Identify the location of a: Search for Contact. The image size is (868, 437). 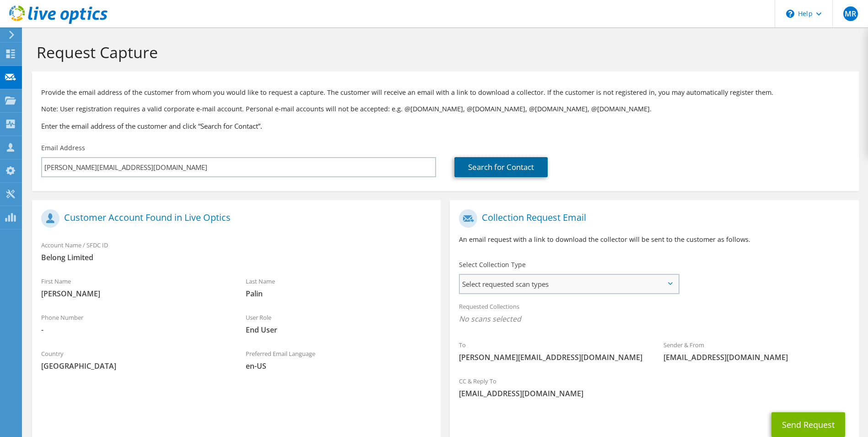
(501, 167).